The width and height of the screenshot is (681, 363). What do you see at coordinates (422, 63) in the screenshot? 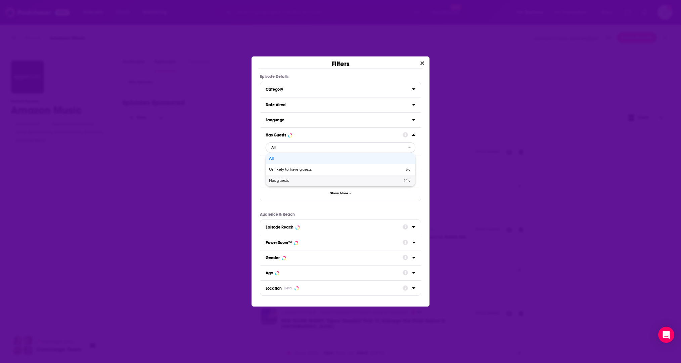
I see `button: Close` at bounding box center [422, 63].